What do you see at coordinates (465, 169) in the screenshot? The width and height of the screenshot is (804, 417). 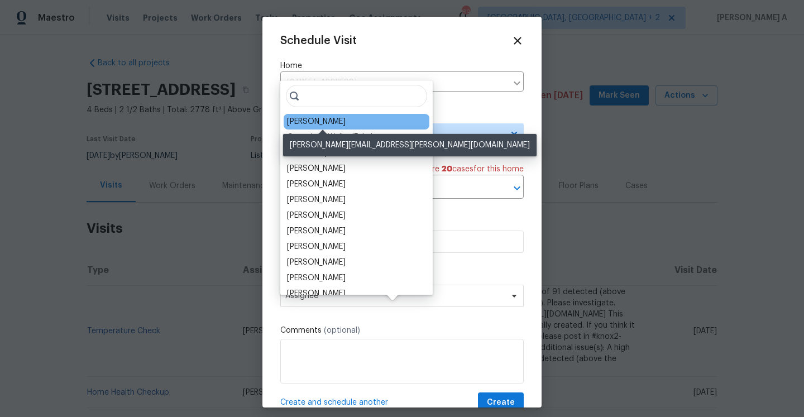 I see `span: There are case s for this home` at bounding box center [465, 169].